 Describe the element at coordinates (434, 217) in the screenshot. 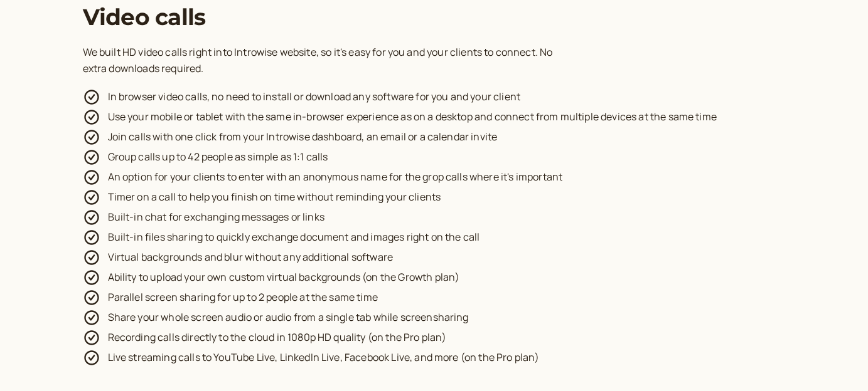

I see `li: Built-in chat for exchanging messages or links` at that location.